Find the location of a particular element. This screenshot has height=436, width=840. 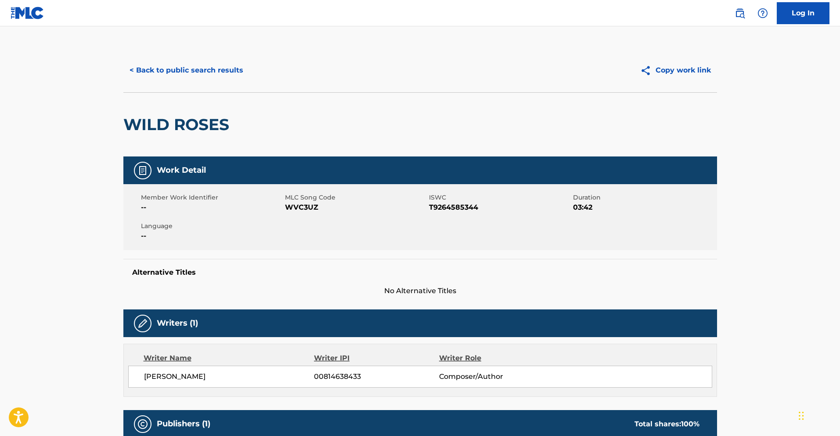

div: Writer Name is located at coordinates (229, 358).